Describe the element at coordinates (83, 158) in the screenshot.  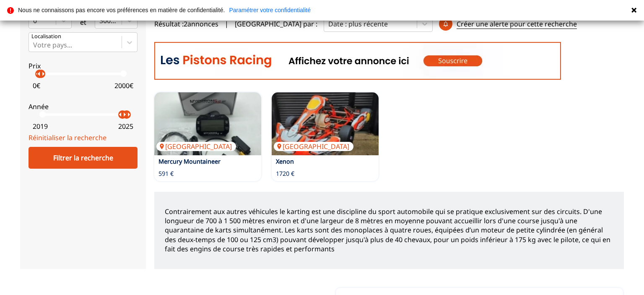
I see `div: Filtrer la recherche` at that location.